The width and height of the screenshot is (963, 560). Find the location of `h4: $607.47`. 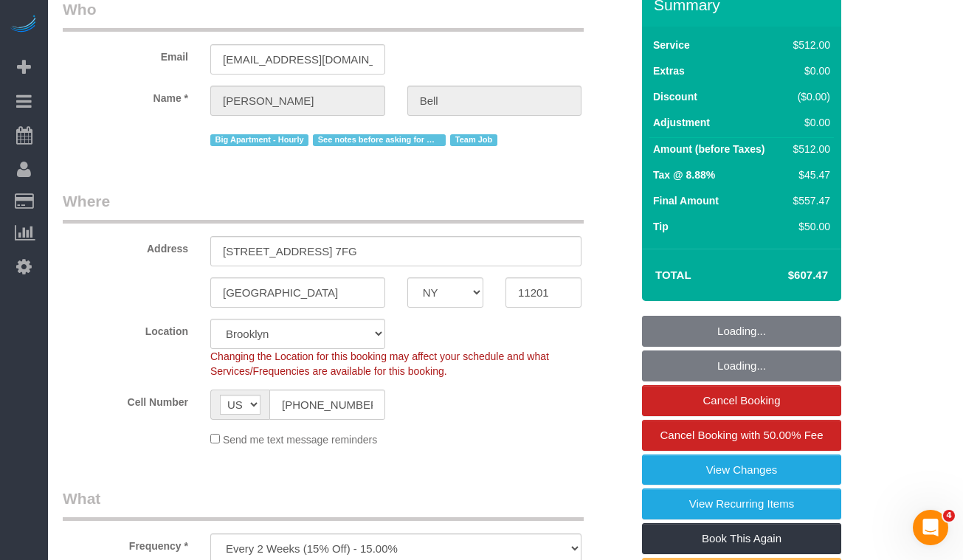

h4: $607.47 is located at coordinates (786, 275).